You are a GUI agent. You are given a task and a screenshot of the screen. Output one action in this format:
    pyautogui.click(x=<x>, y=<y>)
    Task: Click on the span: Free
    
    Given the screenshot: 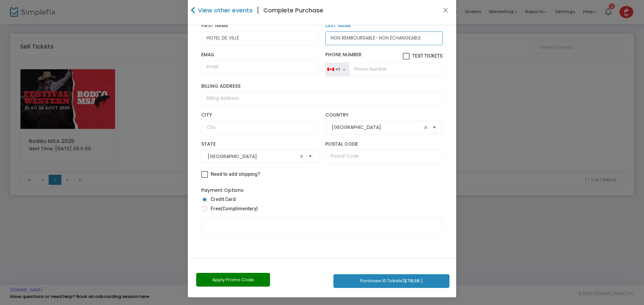 What is the action you would take?
    pyautogui.click(x=233, y=209)
    